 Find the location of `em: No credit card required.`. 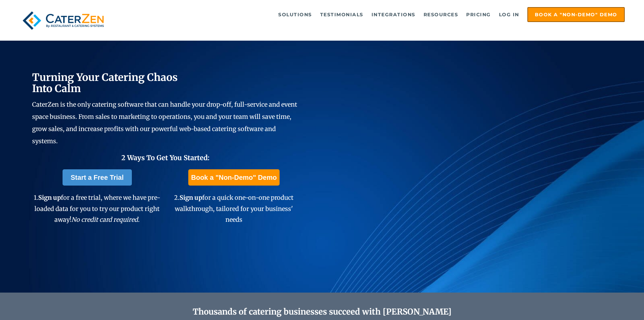

em: No credit card required. is located at coordinates (106, 220).